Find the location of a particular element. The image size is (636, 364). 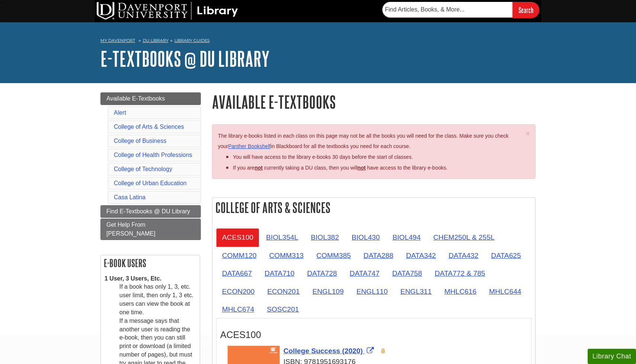

a: College of Arts & Sciences is located at coordinates (149, 126).